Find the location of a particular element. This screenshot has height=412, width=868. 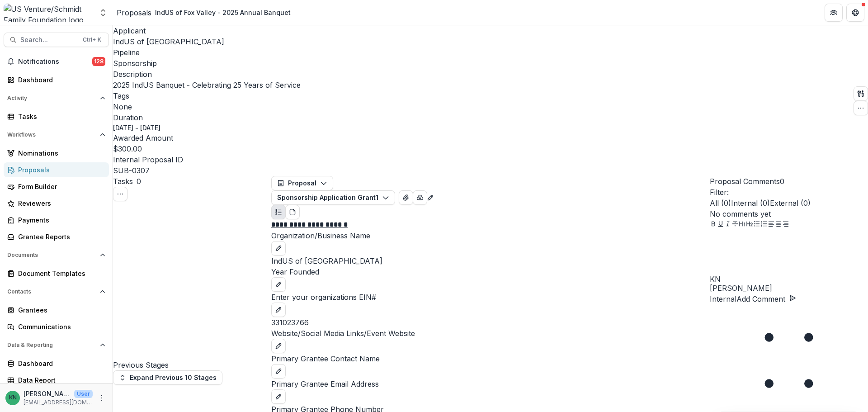

button: Open Activity is located at coordinates (56, 98).